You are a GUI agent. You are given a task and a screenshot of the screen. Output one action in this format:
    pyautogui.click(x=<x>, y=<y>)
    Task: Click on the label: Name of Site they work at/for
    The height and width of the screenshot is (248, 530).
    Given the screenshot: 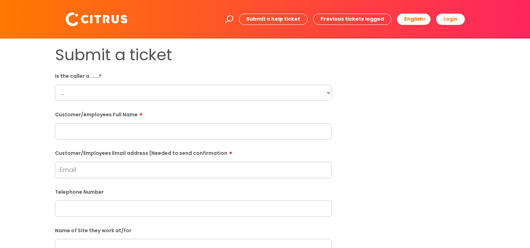 What is the action you would take?
    pyautogui.click(x=193, y=230)
    